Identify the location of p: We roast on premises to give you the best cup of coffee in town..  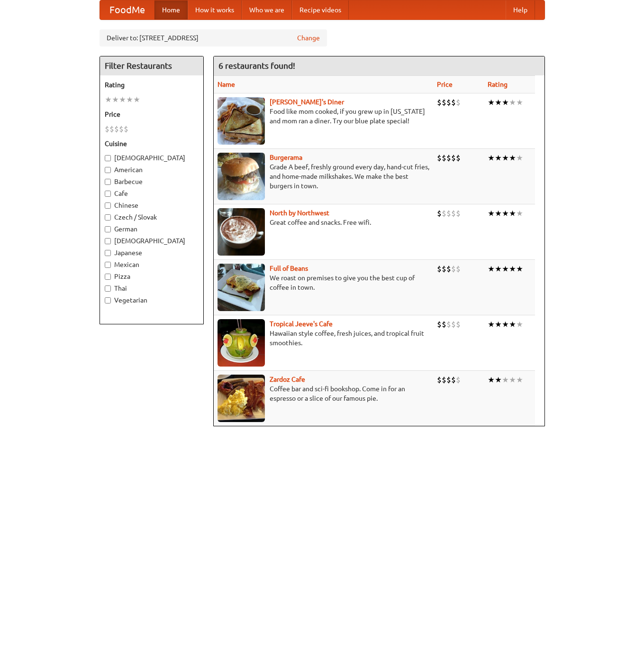
(323, 283).